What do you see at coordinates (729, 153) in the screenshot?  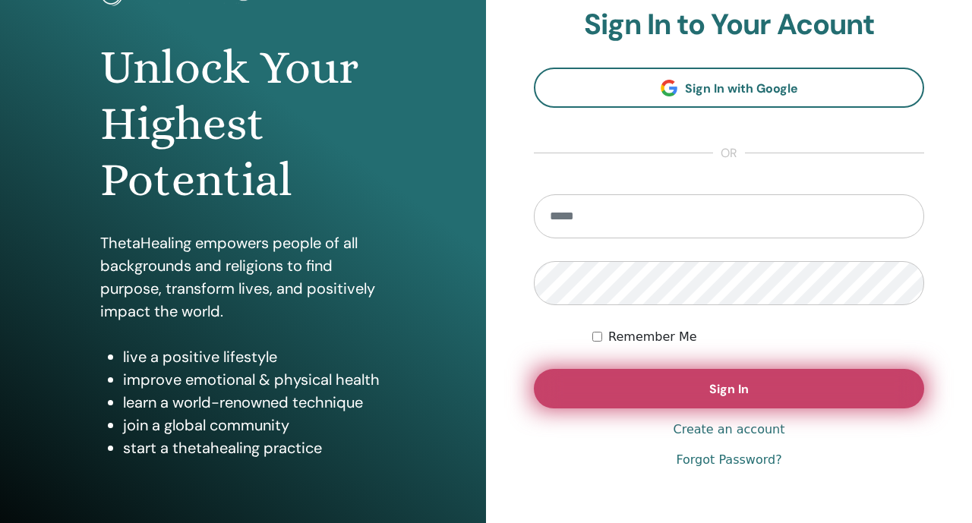 I see `span: or` at bounding box center [729, 153].